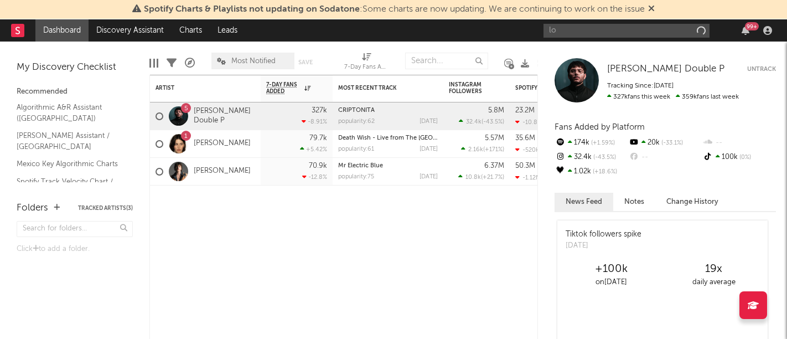  What do you see at coordinates (745, 30) in the screenshot?
I see `button: 99+` at bounding box center [745, 30].